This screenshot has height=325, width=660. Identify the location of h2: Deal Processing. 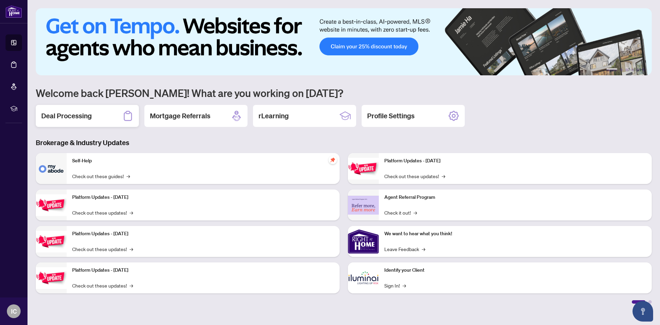
(66, 116).